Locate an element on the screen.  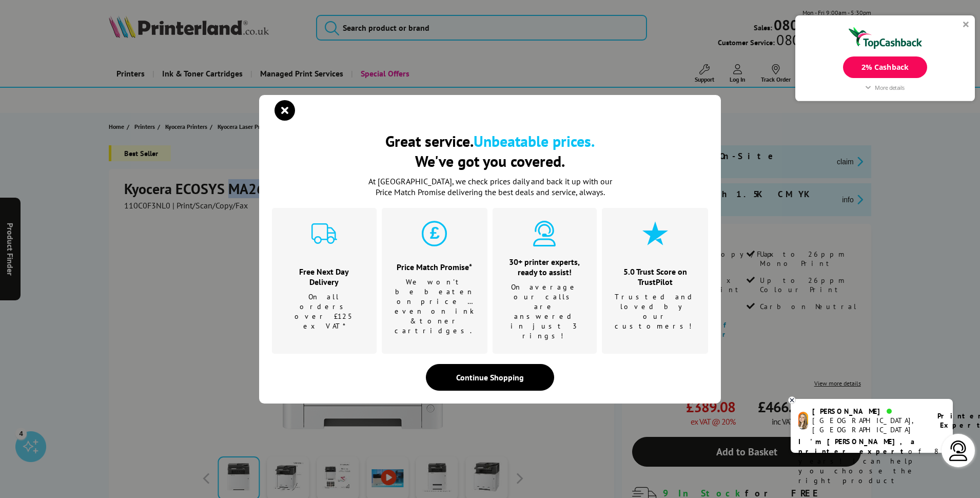
h3: Price Match Promise* is located at coordinates (434, 267).